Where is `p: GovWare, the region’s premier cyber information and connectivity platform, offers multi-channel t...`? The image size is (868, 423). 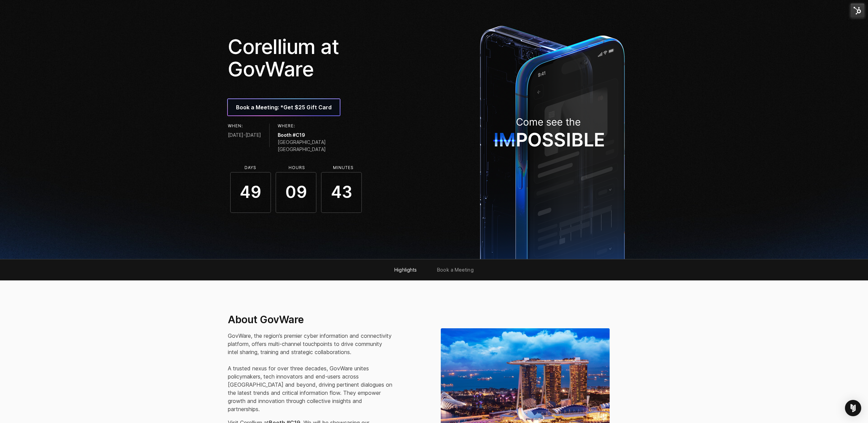 p: GovWare, the region’s premier cyber information and connectivity platform, offers multi-channel t... is located at coordinates (311, 372).